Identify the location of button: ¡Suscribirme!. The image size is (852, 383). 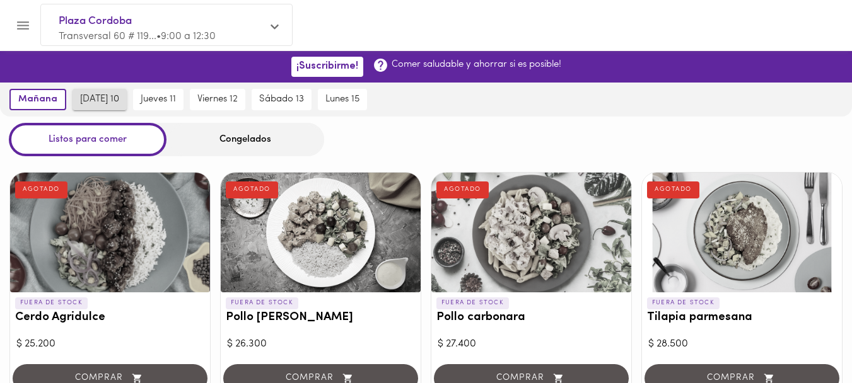
(327, 66).